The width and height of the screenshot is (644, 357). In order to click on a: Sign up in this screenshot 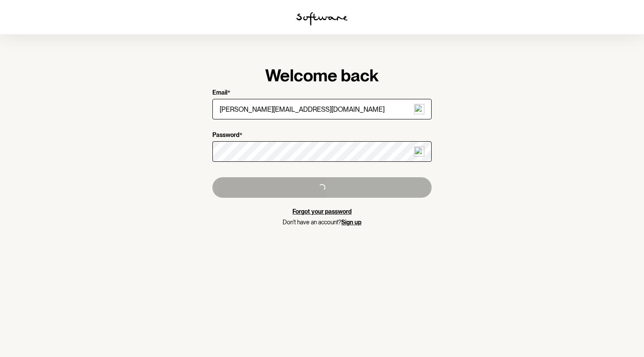, I will do `click(351, 222)`.